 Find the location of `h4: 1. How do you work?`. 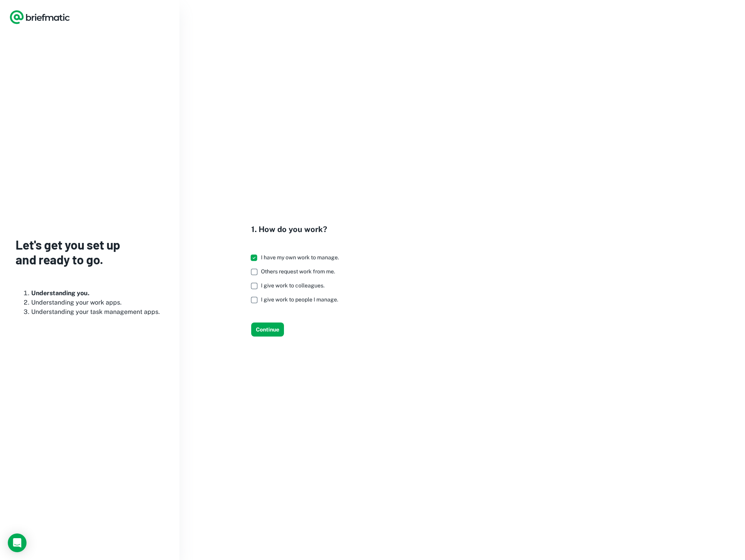

h4: 1. How do you work? is located at coordinates (298, 230).